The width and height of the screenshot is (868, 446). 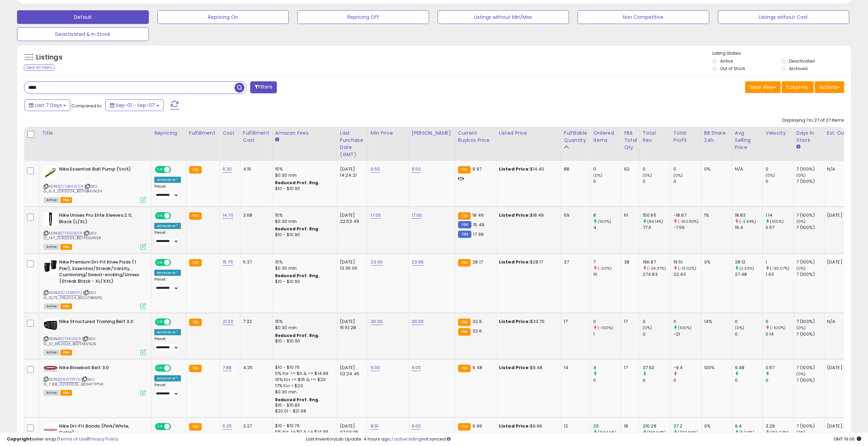 I want to click on small: (-13.02%), so click(x=687, y=268).